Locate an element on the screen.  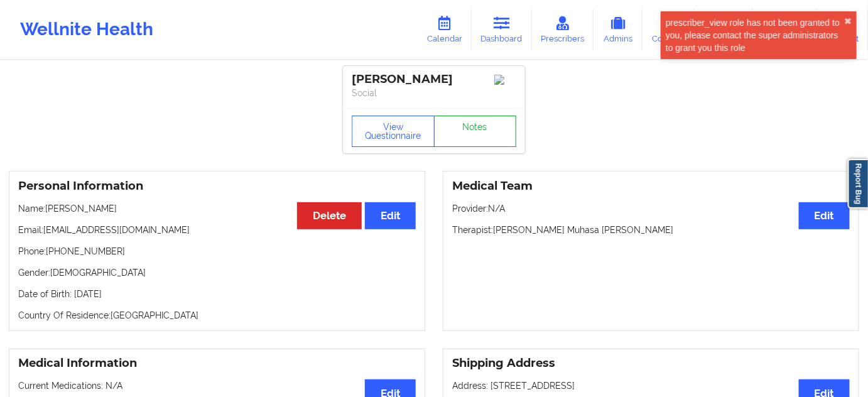
button: View Questionnaire is located at coordinates (393, 131).